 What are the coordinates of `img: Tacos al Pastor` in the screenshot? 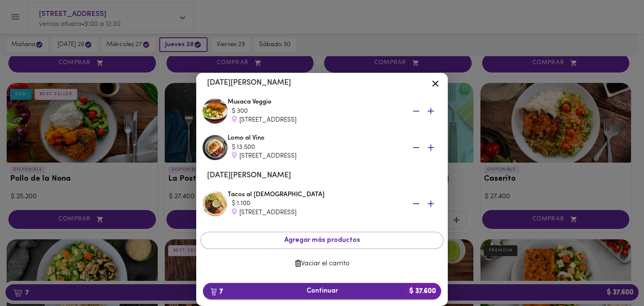 It's located at (215, 204).